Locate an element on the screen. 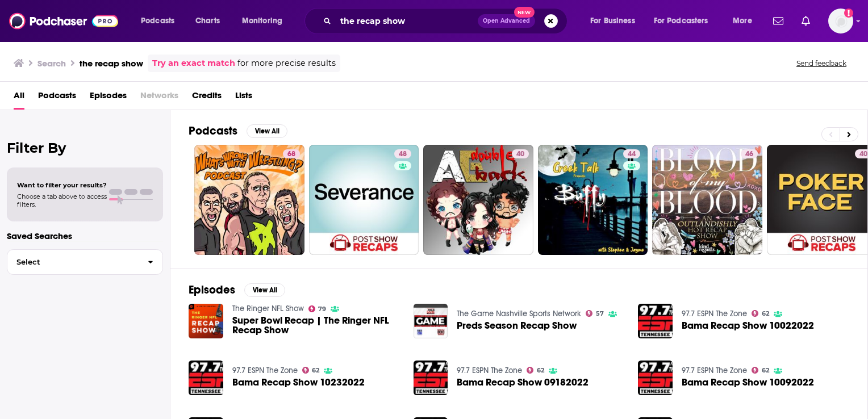  span: 46 is located at coordinates (750, 154).